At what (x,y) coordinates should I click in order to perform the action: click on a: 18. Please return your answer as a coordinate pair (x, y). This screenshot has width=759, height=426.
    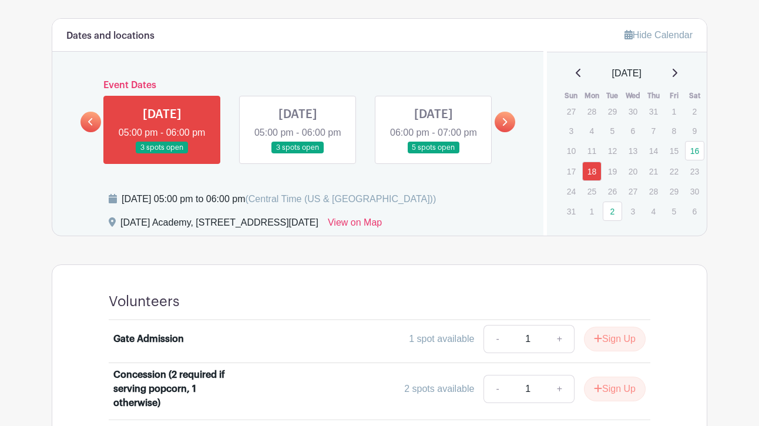
    Looking at the image, I should click on (591, 171).